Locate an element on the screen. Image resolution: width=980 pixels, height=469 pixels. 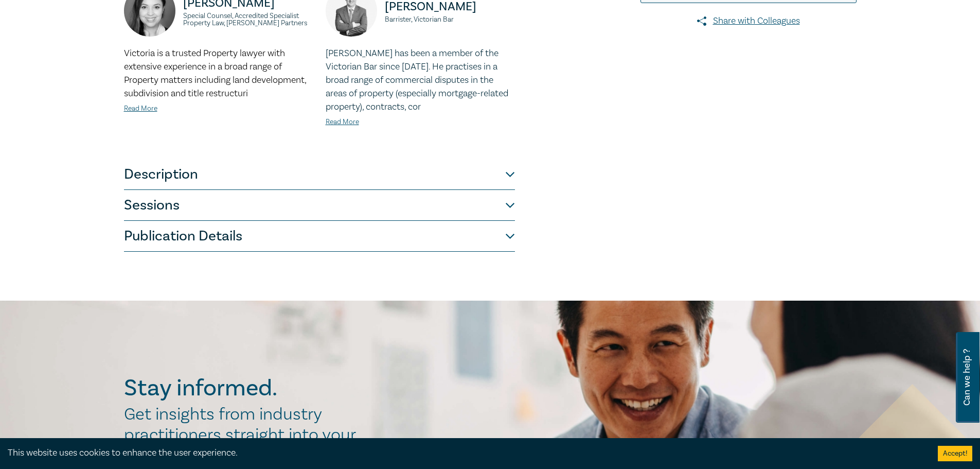
span: Can we help ? is located at coordinates (967, 378).